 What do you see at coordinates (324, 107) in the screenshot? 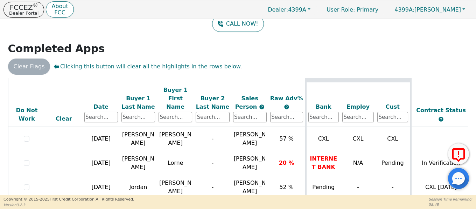
I see `div: Bank` at bounding box center [324, 107].